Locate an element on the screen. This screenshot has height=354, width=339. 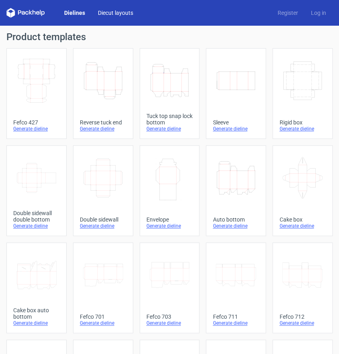
div: Fefco 711 is located at coordinates (236, 317).